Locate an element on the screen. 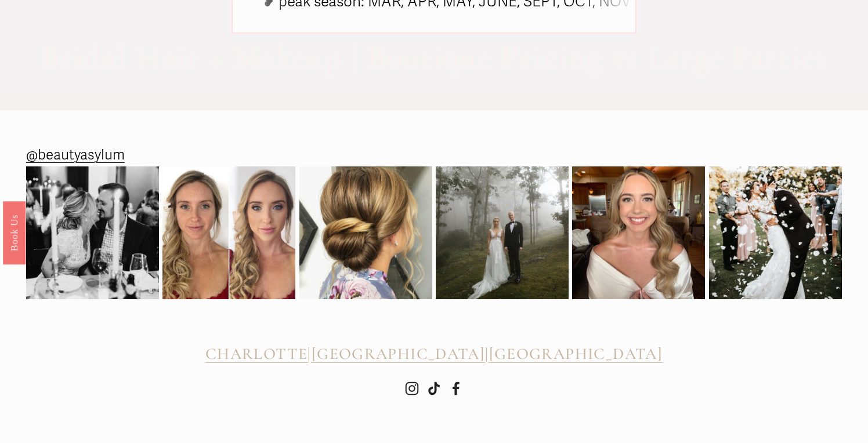 Image resolution: width=868 pixels, height=443 pixels. a: @beautyasylum is located at coordinates (76, 155).